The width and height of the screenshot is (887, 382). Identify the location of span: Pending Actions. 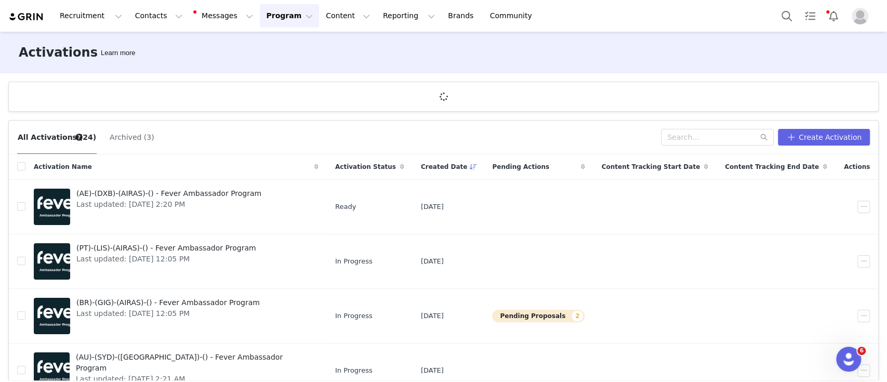
(521, 167).